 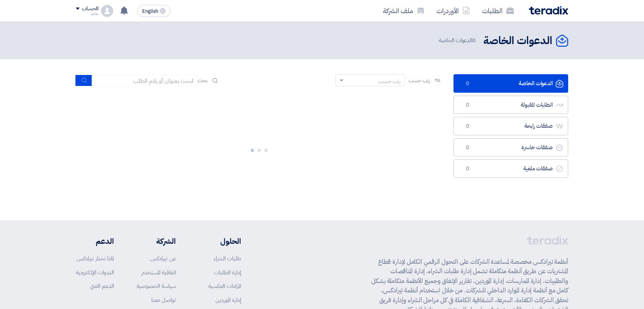 I want to click on a: الطلبات, so click(x=498, y=11).